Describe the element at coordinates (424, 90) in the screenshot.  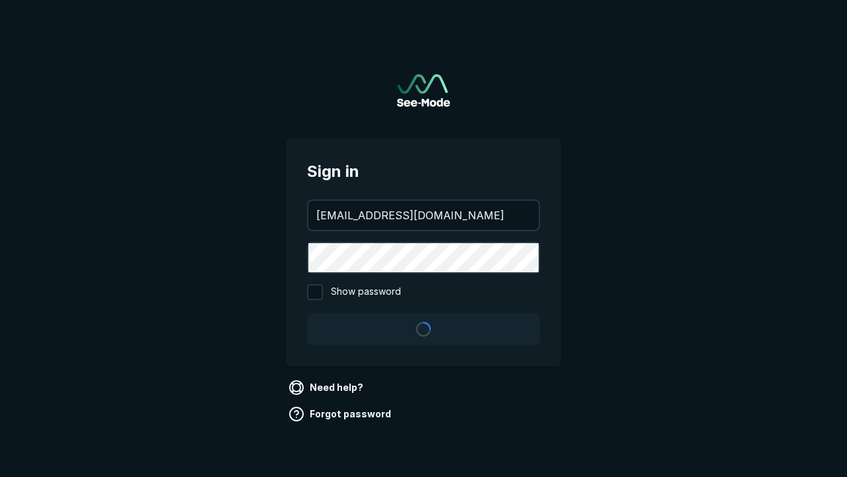
I see `img: See-Mode Logo` at that location.